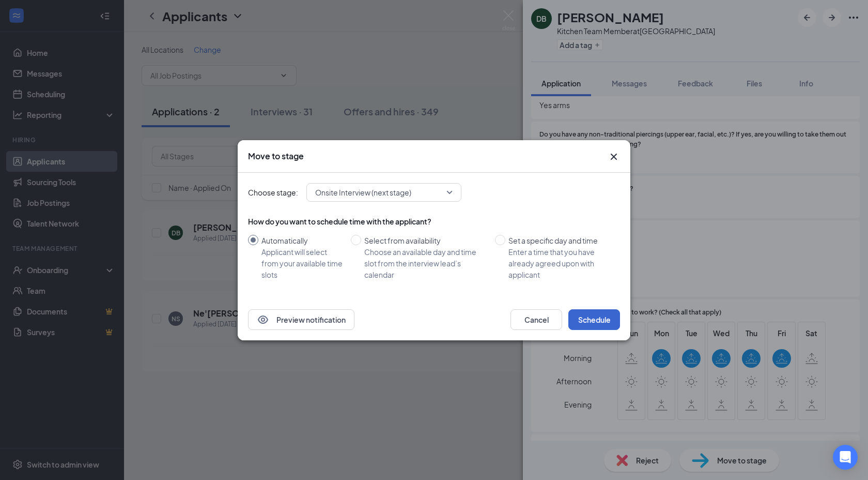 The image size is (868, 480). Describe the element at coordinates (276, 156) in the screenshot. I see `h3: Move to stage` at that location.